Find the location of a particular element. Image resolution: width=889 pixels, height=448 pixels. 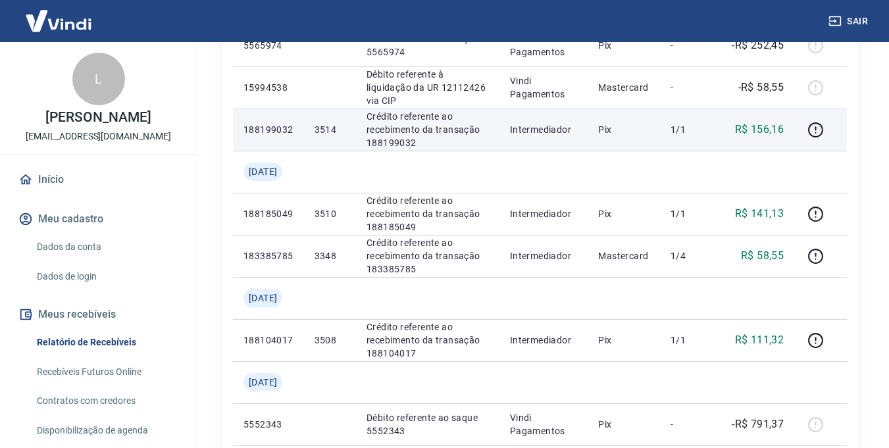

a: Contratos com credores is located at coordinates (106, 401).